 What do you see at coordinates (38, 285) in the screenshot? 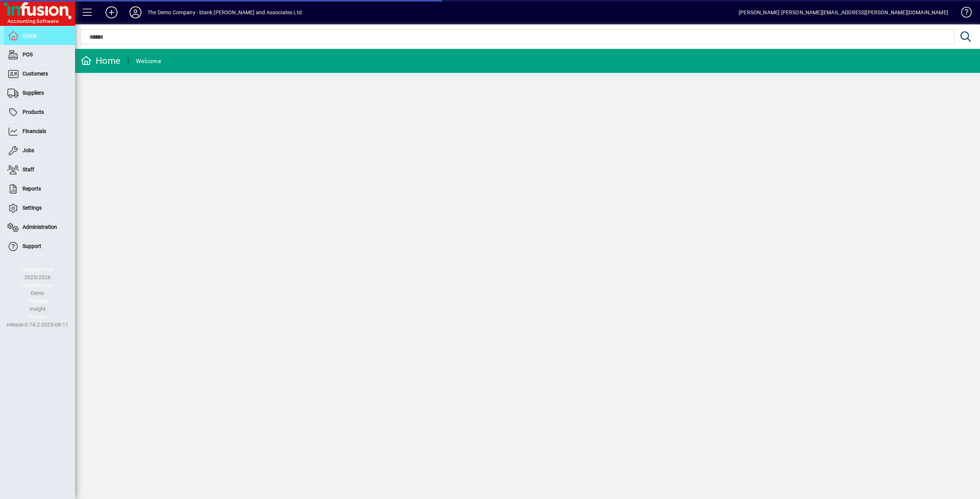
I see `span: Licensee Type` at bounding box center [38, 285].